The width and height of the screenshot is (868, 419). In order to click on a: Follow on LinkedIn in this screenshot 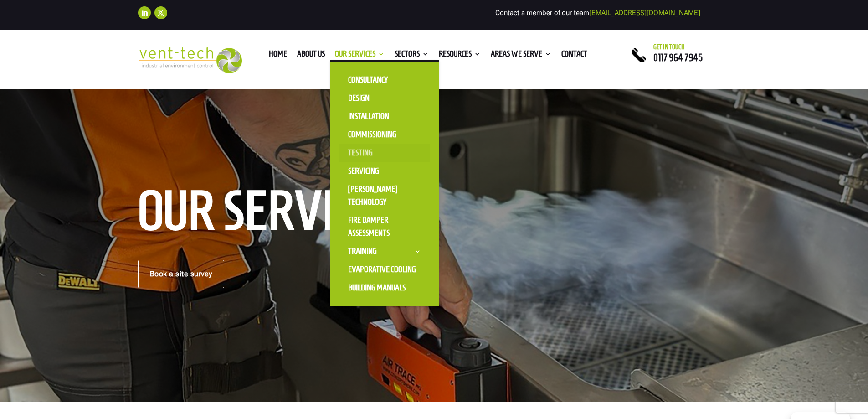, I will do `click(144, 13)`.